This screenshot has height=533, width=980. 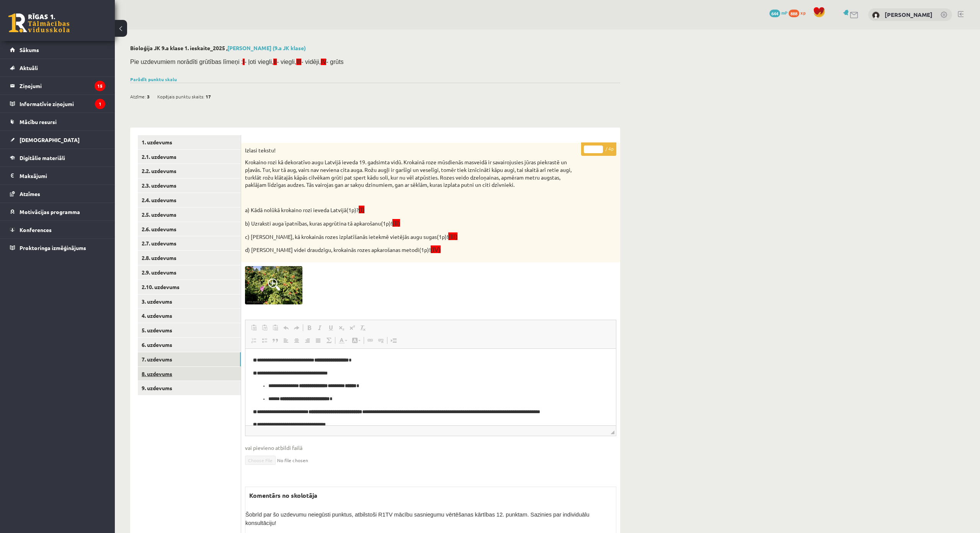 What do you see at coordinates (343, 340) in the screenshot?
I see `a: Цвет текста` at bounding box center [343, 340].